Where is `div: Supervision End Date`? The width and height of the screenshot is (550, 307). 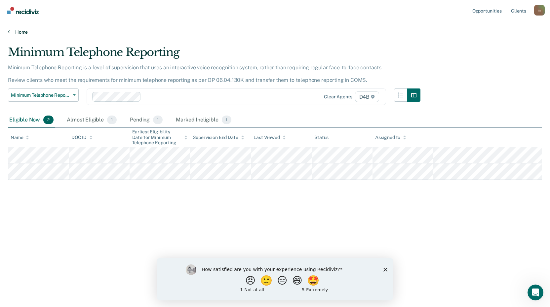
div: Supervision End Date is located at coordinates (218, 137).